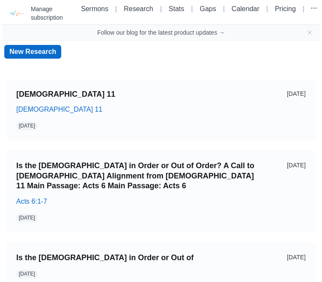 This screenshot has height=282, width=322. Describe the element at coordinates (176, 9) in the screenshot. I see `a: Stats` at that location.